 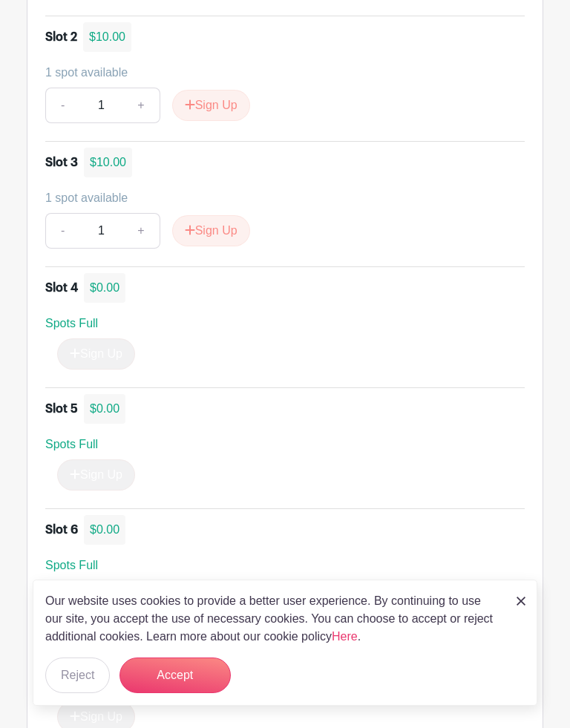 I want to click on p: Our website uses cookies to provide a better user experience. By continuing to use our site, you ..., so click(x=273, y=619).